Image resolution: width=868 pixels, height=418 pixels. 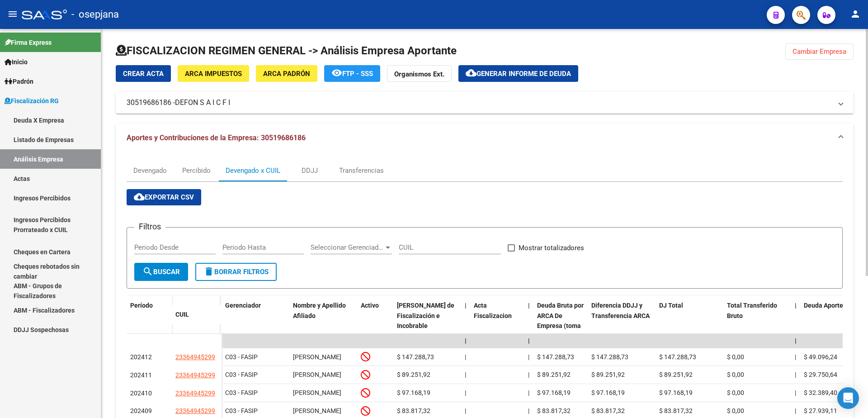 What do you see at coordinates (95, 15) in the screenshot?
I see `span: - osepjana` at bounding box center [95, 15].